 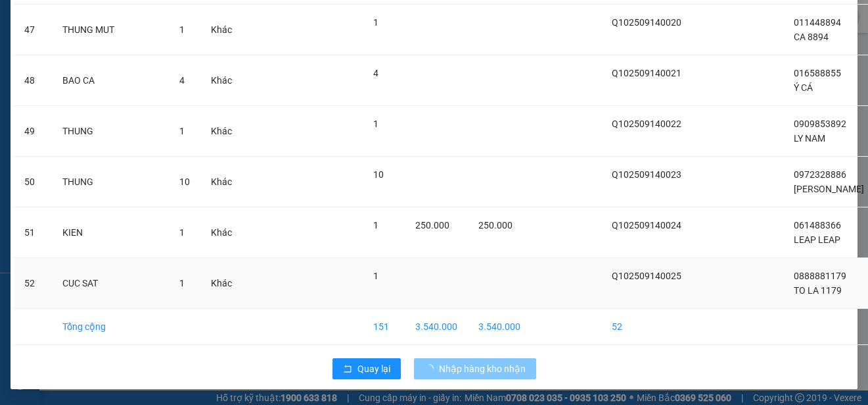 I want to click on span: Q102509140021, so click(x=647, y=73).